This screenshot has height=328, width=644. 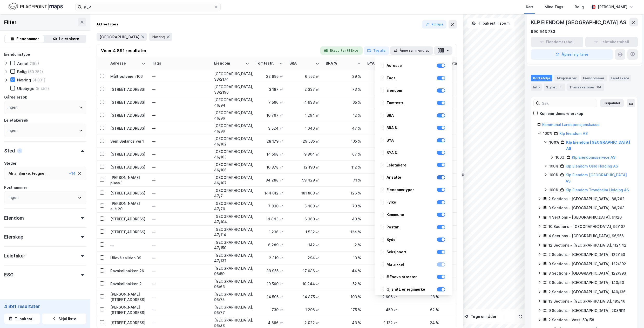 I want to click on div: 22 895 ㎡, so click(x=270, y=76).